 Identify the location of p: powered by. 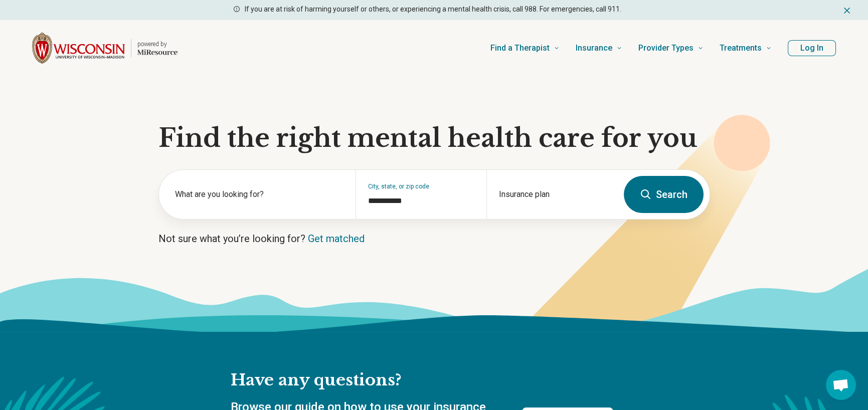
(158, 44).